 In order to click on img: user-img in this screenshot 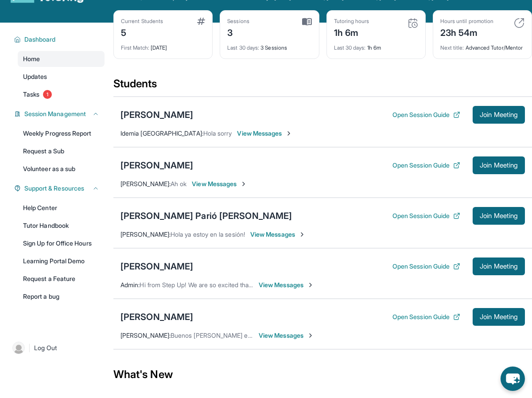, I will do `click(18, 347)`.